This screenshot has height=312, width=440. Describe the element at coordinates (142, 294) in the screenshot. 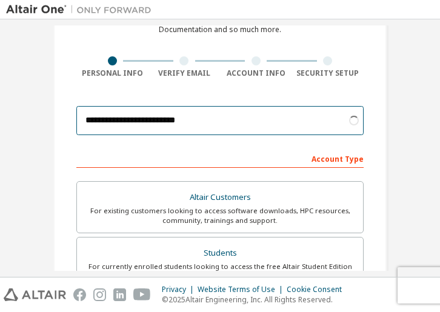

I see `img: youtube.svg` at that location.